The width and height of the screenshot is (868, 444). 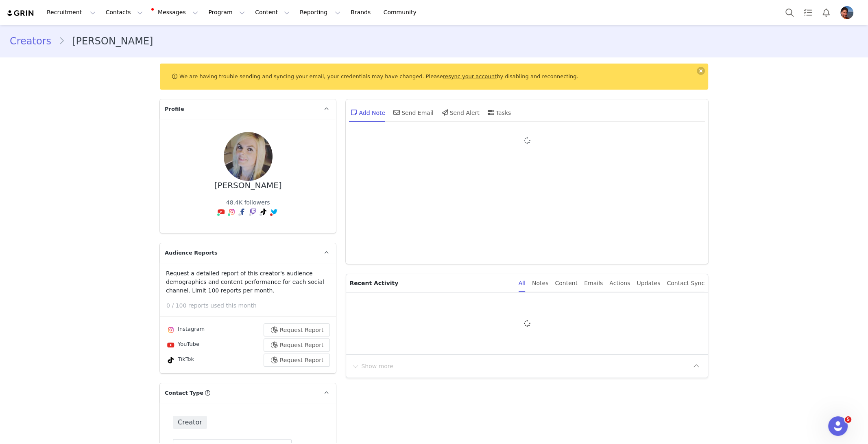 What do you see at coordinates (190, 423) in the screenshot?
I see `span: Creator` at bounding box center [190, 423].